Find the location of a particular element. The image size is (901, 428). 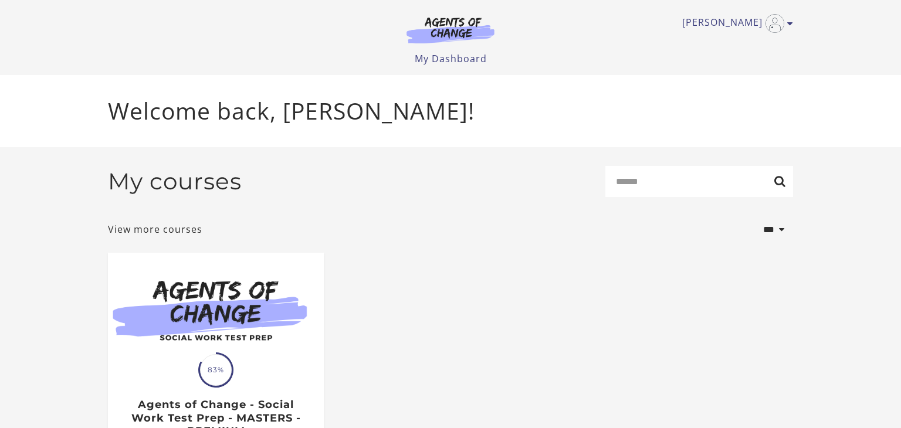

a: Toggle menu is located at coordinates (734, 23).